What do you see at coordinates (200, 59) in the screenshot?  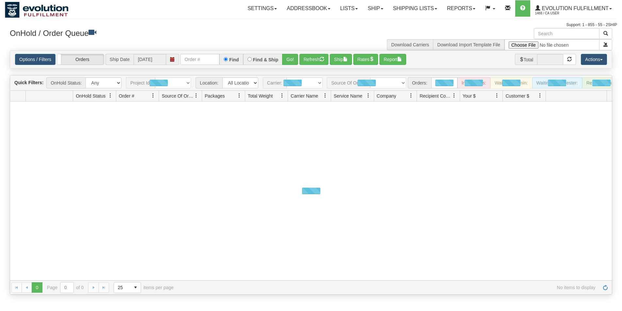 I see `input: Order #` at bounding box center [200, 59].